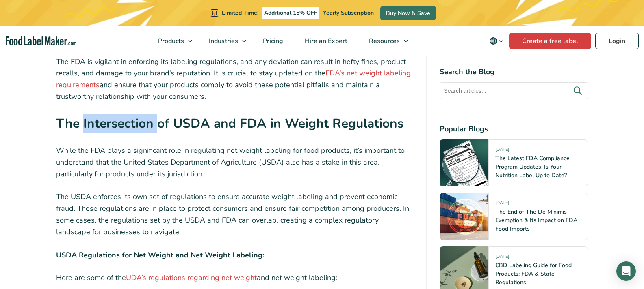 The height and width of the screenshot is (289, 644). I want to click on input: Search articles..., so click(513, 91).